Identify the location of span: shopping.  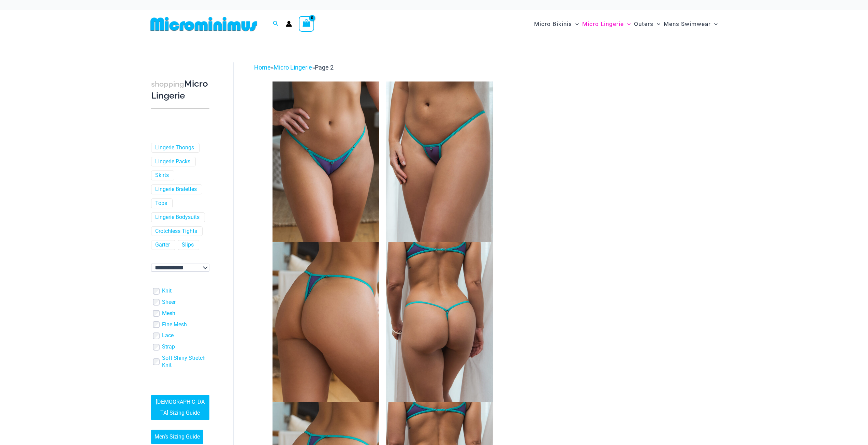
(167, 84).